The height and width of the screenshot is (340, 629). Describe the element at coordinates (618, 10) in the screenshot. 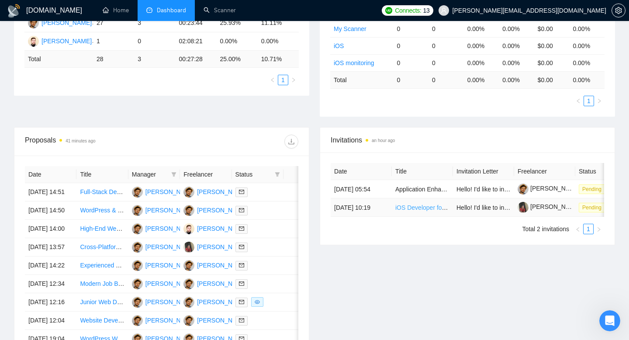

I see `button: setting` at that location.